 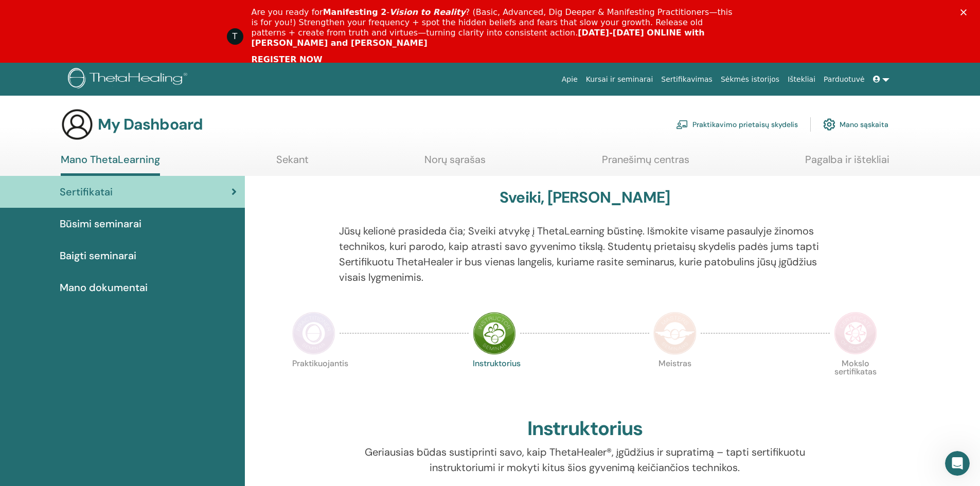 What do you see at coordinates (129, 79) in the screenshot?
I see `img: logo.png` at bounding box center [129, 79].